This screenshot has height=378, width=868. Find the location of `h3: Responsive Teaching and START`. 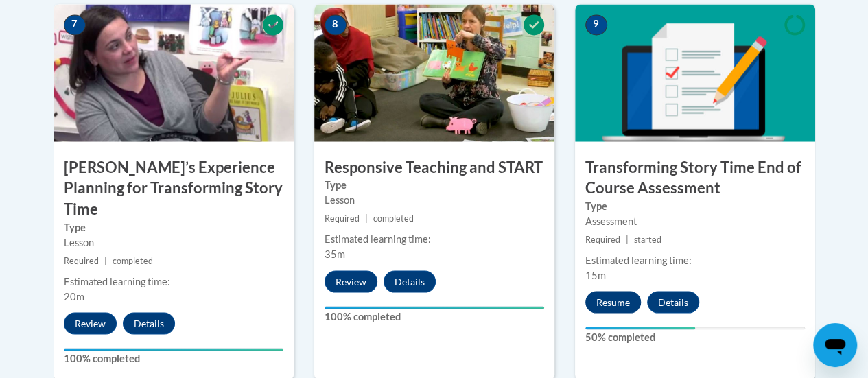

h3: Responsive Teaching and START is located at coordinates (434, 167).